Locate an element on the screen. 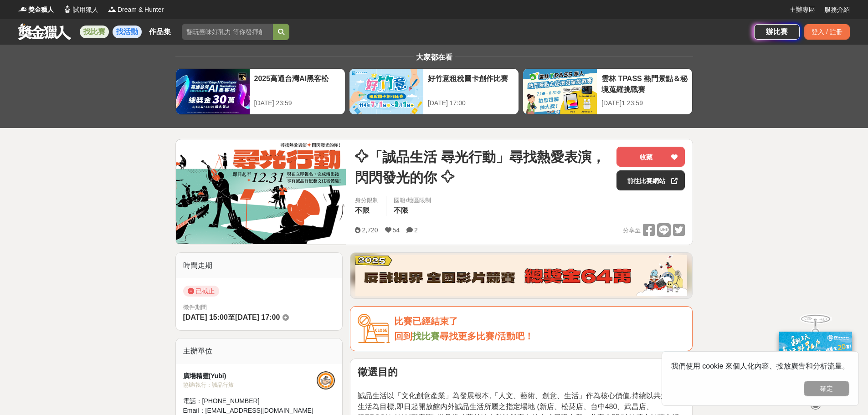  span: 尋找更多比賽/活動吧！ is located at coordinates (487, 336).